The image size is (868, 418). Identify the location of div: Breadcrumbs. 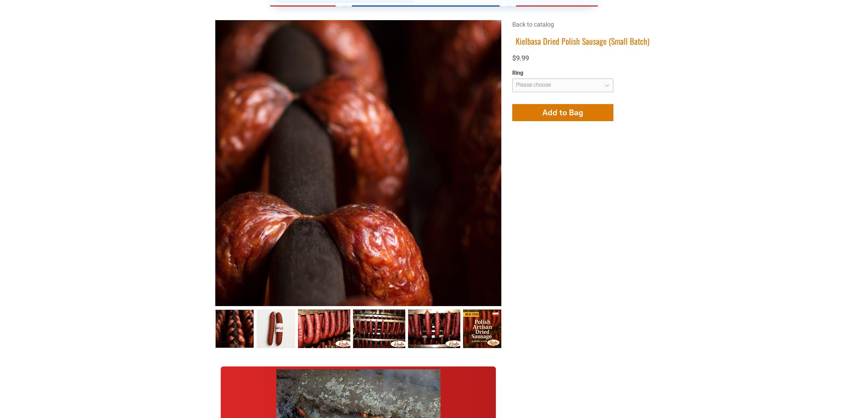
(582, 27).